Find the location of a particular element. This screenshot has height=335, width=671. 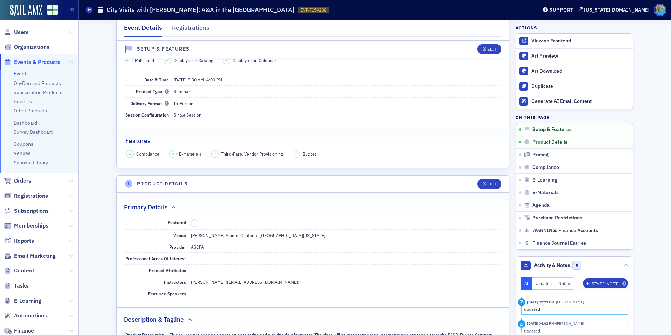

span: Featured is located at coordinates (177, 222).